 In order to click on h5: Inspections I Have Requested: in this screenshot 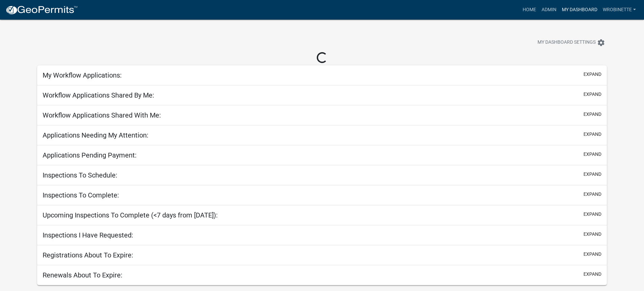, I will do `click(88, 235)`.